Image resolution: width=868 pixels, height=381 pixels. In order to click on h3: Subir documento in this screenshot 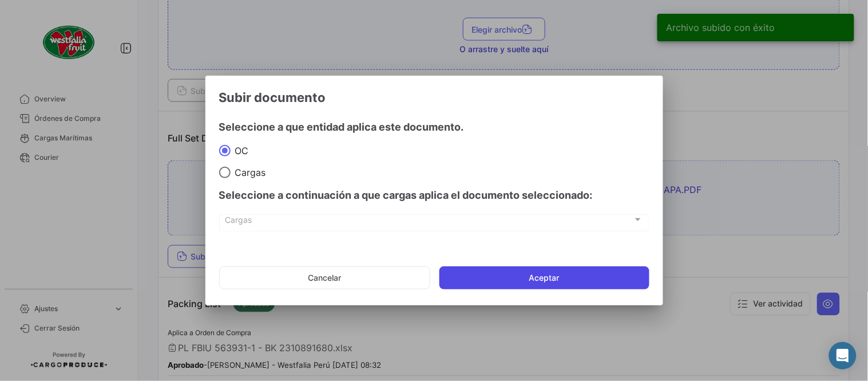, I will do `click(434, 97)`.